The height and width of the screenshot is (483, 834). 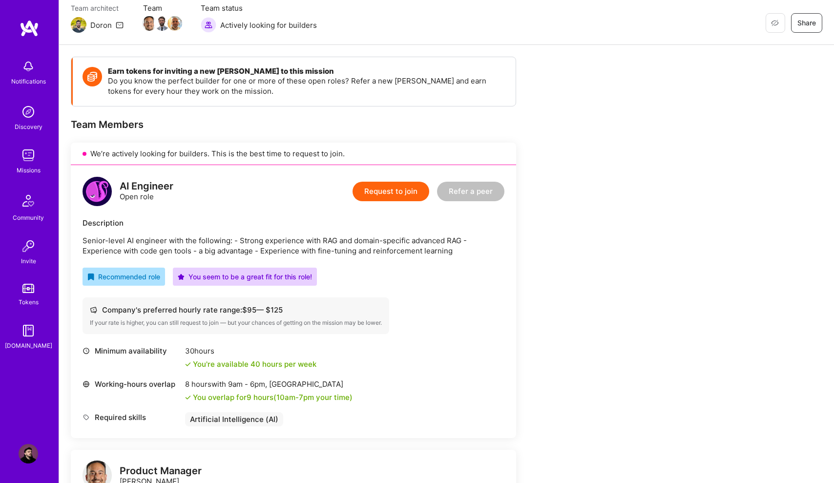 What do you see at coordinates (124, 276) in the screenshot?
I see `div: Recommended role` at bounding box center [124, 276].